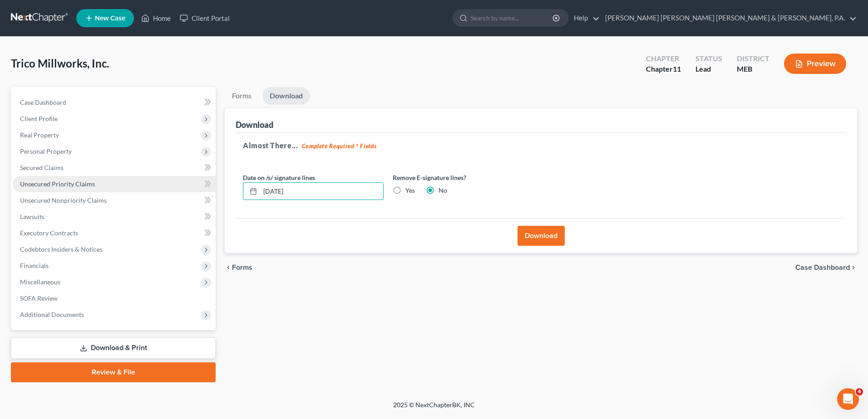  I want to click on span: Trico Millworks, Inc., so click(60, 63).